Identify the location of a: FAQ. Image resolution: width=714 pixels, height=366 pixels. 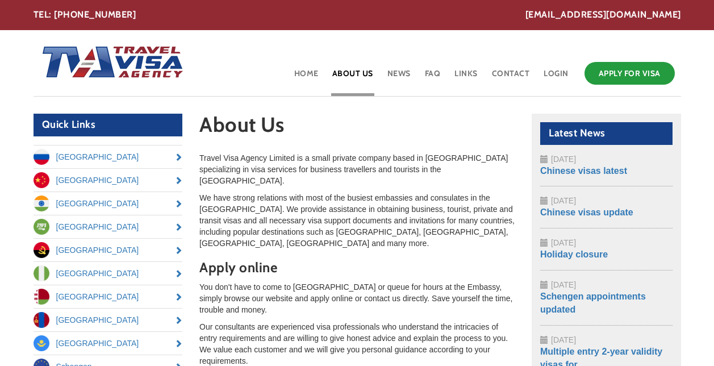
(433, 77).